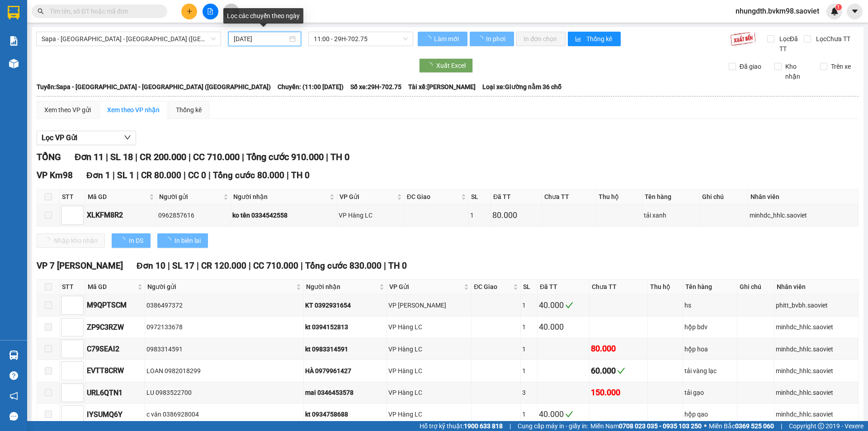 The width and height of the screenshot is (868, 431). I want to click on div: hộp qao, so click(710, 414).